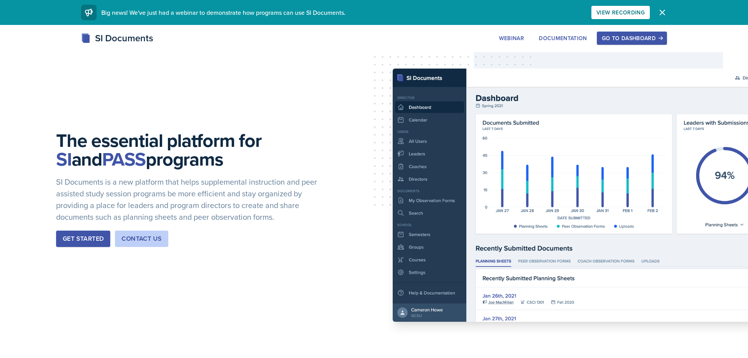  I want to click on div: View Recording, so click(621, 12).